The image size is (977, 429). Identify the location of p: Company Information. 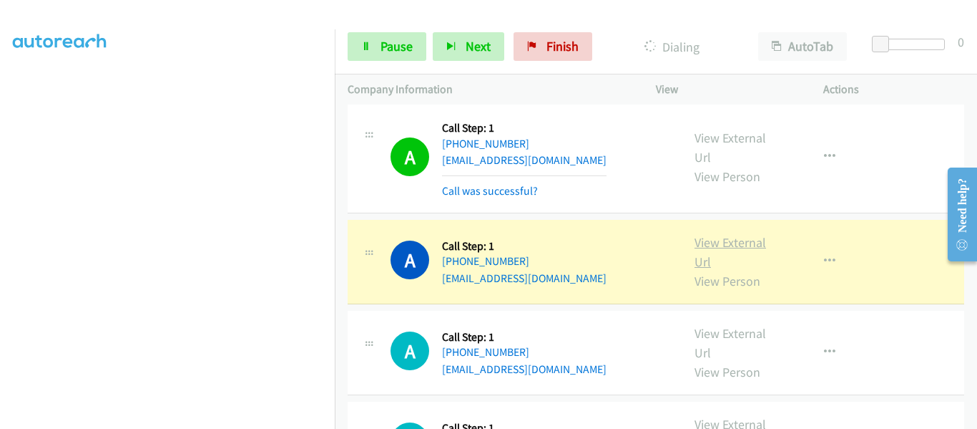
(489, 89).